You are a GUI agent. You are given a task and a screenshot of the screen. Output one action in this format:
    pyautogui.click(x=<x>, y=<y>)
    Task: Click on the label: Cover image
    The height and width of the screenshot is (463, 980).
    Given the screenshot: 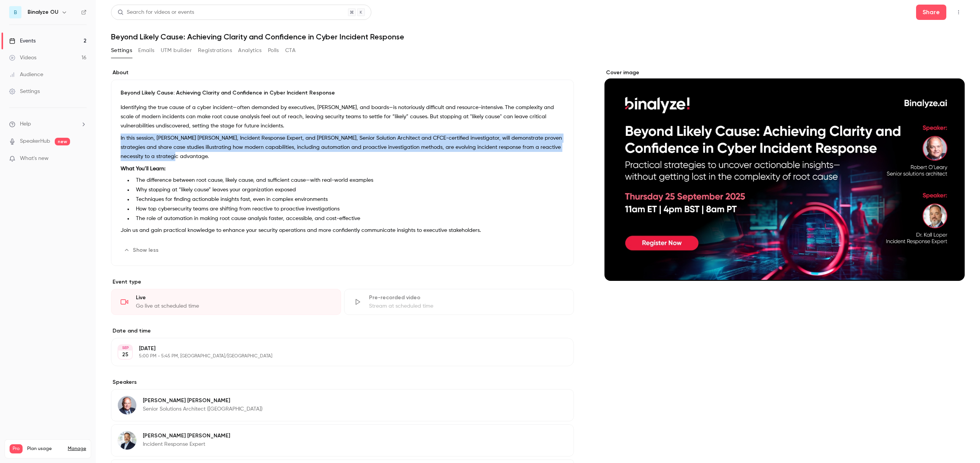 What is the action you would take?
    pyautogui.click(x=784, y=73)
    